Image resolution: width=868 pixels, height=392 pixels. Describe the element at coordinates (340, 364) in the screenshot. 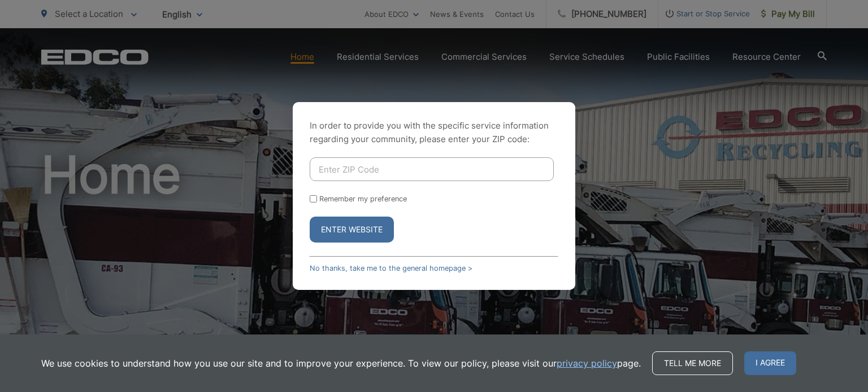

I see `p: We use cookies to understand how you use our site and to improve your experience. To view our pol...` at that location.